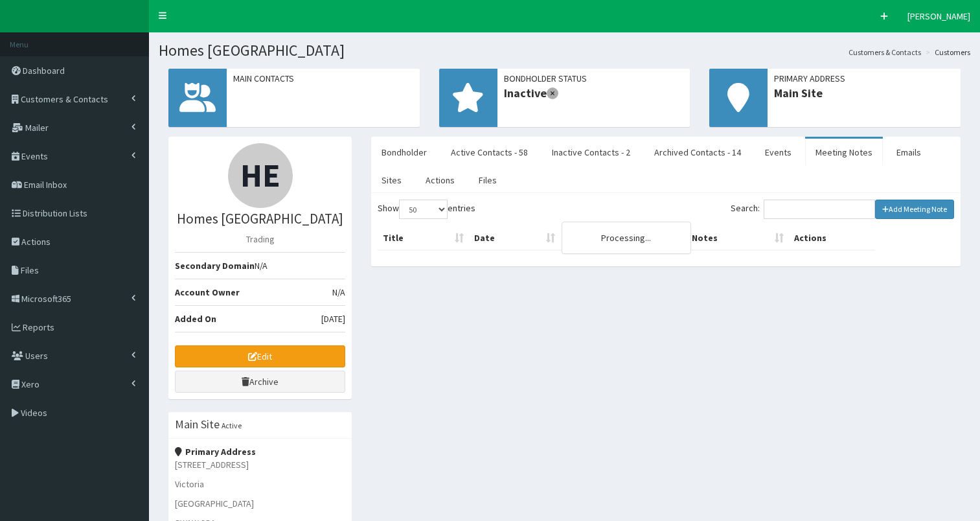 The height and width of the screenshot is (521, 980). What do you see at coordinates (260, 239) in the screenshot?
I see `p: Trading` at bounding box center [260, 239].